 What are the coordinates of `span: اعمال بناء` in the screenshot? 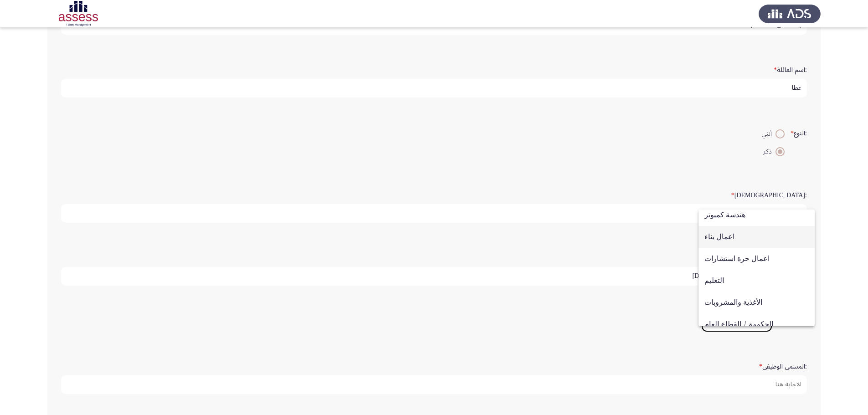 It's located at (756, 237).